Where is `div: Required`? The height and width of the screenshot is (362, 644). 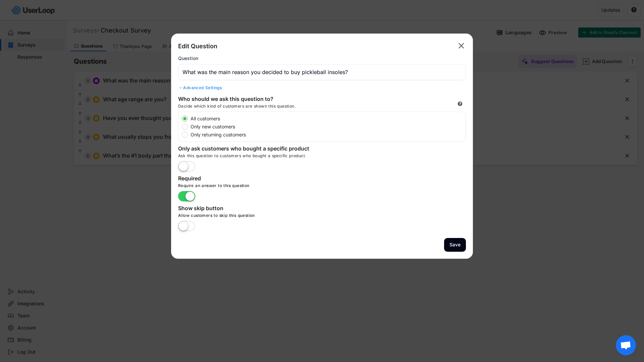
div: Required is located at coordinates (245, 179).